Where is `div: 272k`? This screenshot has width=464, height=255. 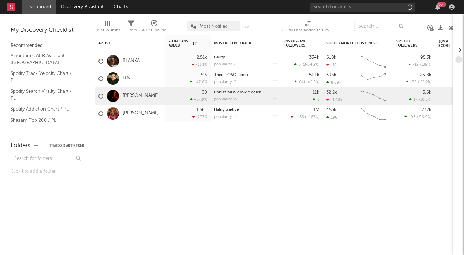 div: 272k is located at coordinates (426, 110).